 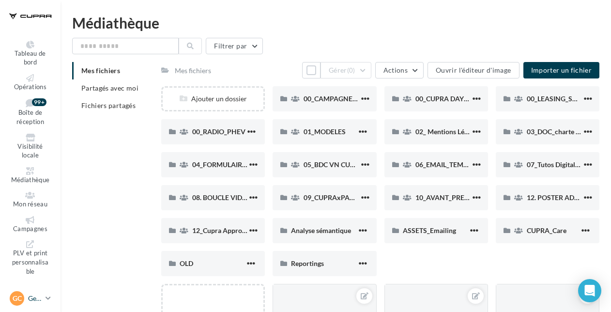 I want to click on button: Actions, so click(x=400, y=70).